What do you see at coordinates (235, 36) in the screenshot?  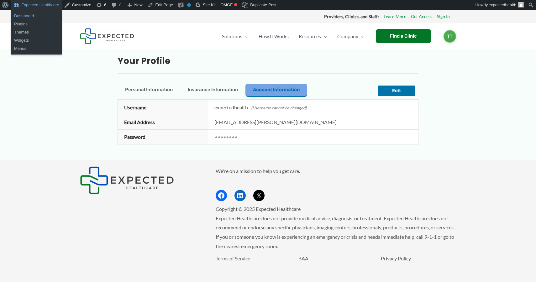 I see `a: SolutionsMenu Toggle` at bounding box center [235, 36].